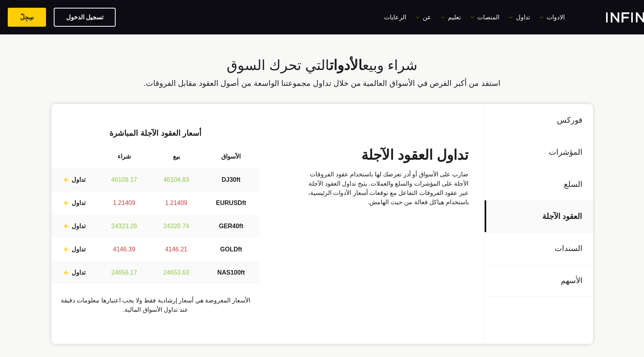  I want to click on th: الأسواق, so click(231, 157).